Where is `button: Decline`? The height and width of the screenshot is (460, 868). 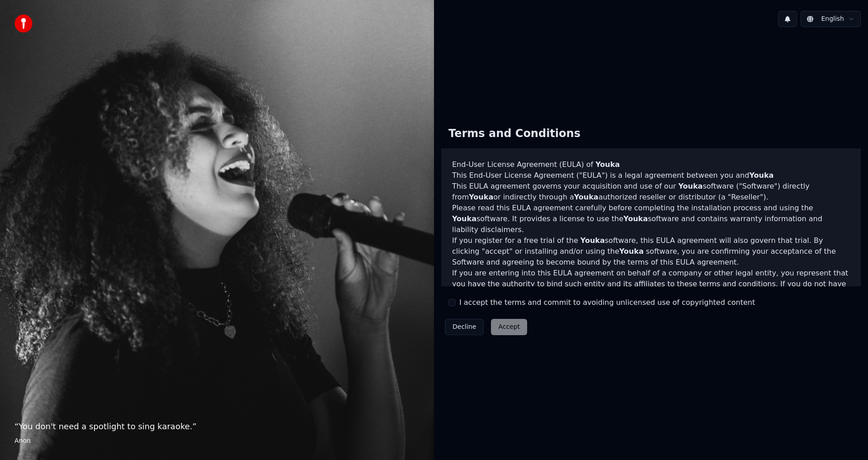
button: Decline is located at coordinates (464, 327).